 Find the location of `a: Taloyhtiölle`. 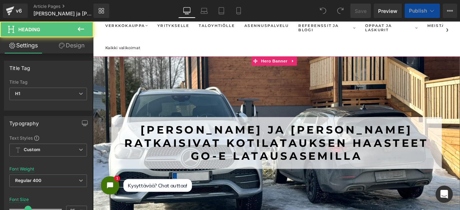

a: Taloyhtiölle is located at coordinates (147, 4).